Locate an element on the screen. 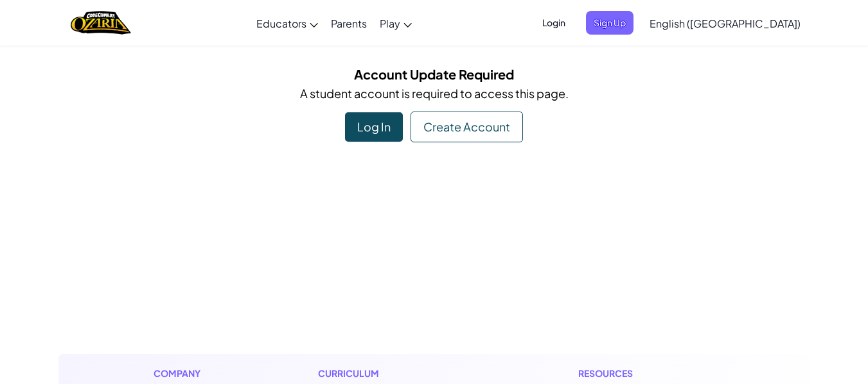 The height and width of the screenshot is (384, 868). div: Create Account is located at coordinates (467, 127).